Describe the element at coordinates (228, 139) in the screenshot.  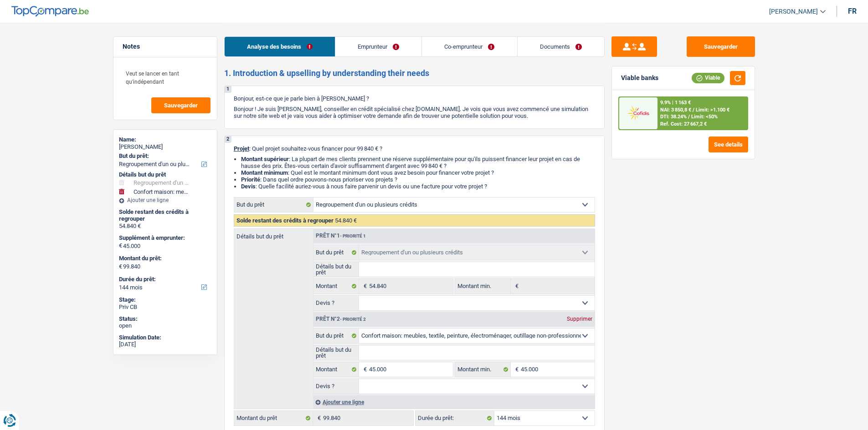
I see `div: 2` at that location.